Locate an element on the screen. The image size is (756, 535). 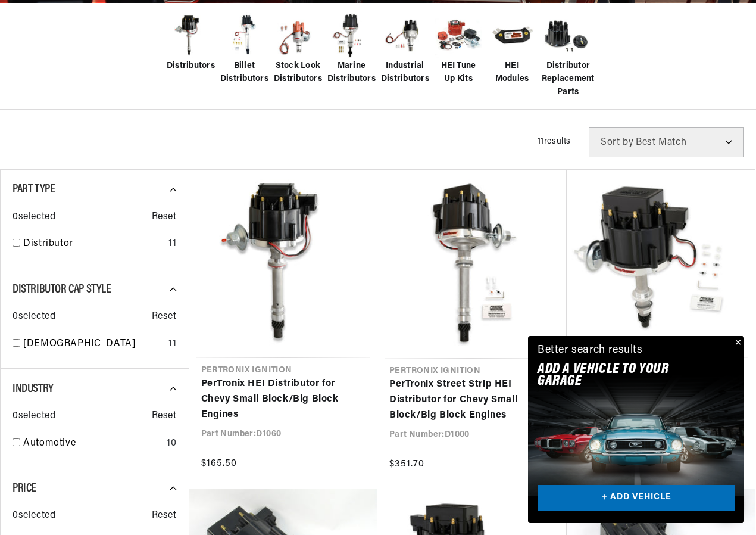
img: Billet Distributors is located at coordinates (244, 35).